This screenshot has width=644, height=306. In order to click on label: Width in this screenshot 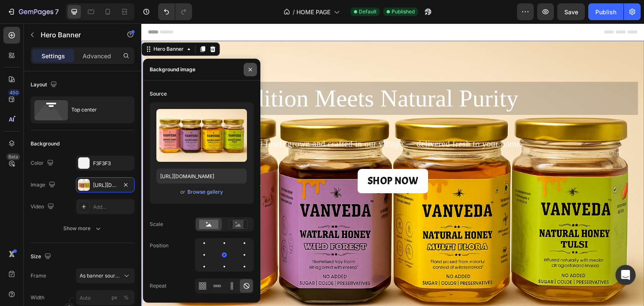, I will do `click(37, 298)`.